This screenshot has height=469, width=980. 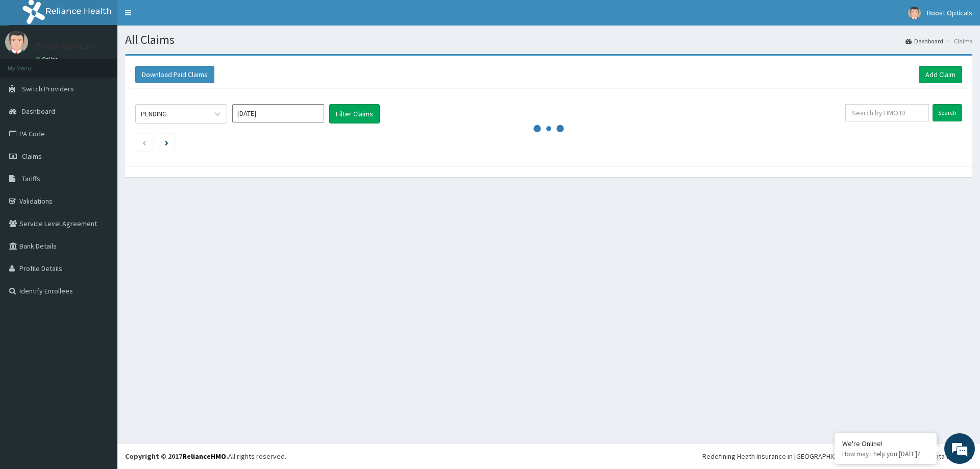 I want to click on p: How may I help you today?, so click(x=885, y=454).